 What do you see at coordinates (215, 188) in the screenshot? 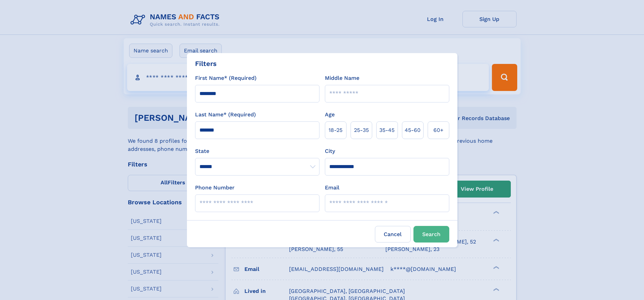
I see `label: Phone Number` at bounding box center [215, 188].